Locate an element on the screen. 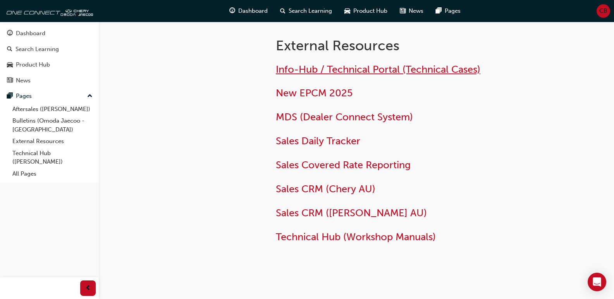 This screenshot has height=299, width=614. span: News is located at coordinates (416, 11).